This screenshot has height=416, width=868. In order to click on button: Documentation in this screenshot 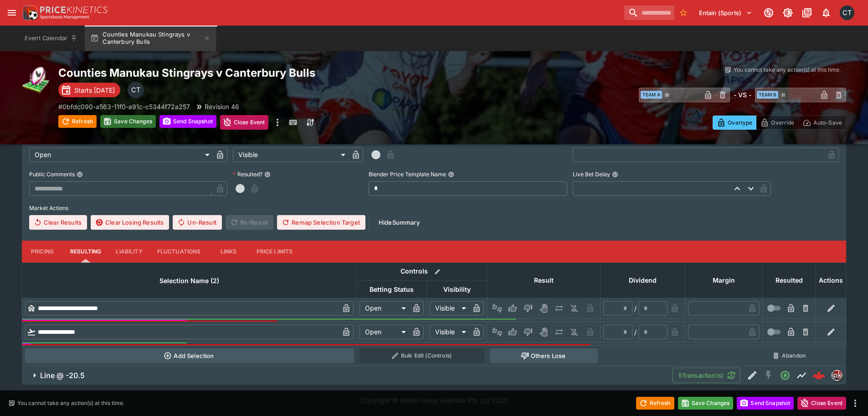, I will do `click(807, 13)`.